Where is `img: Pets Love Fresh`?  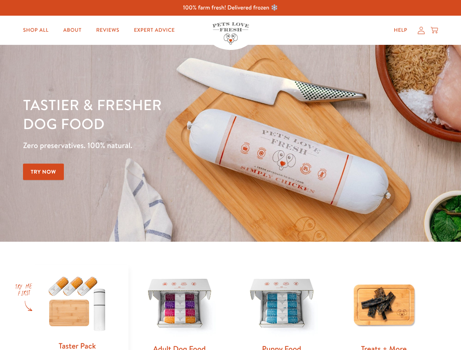
img: Pets Love Fresh is located at coordinates (231, 33).